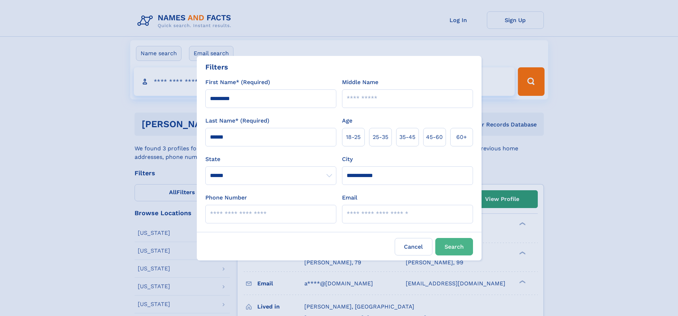  I want to click on label: Phone Number, so click(226, 197).